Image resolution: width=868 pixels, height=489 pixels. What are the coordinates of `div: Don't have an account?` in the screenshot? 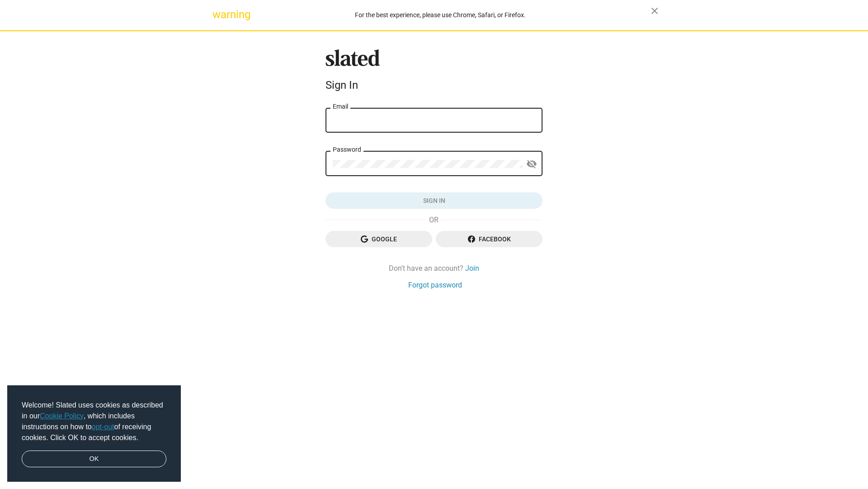 It's located at (434, 268).